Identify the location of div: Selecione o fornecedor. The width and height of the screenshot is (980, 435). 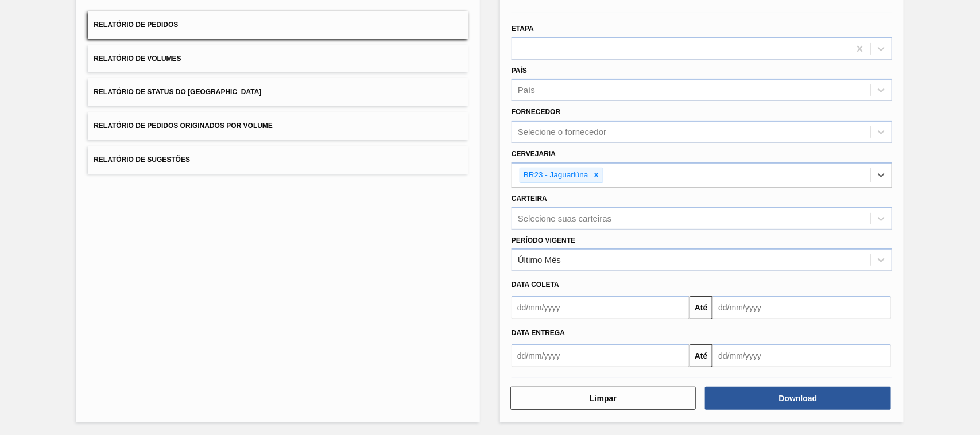
(562, 132).